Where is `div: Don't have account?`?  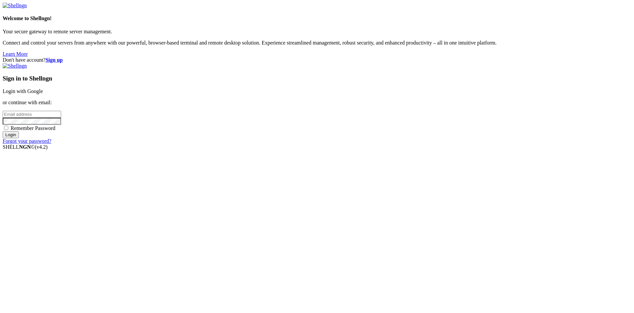 div: Don't have account? is located at coordinates (317, 60).